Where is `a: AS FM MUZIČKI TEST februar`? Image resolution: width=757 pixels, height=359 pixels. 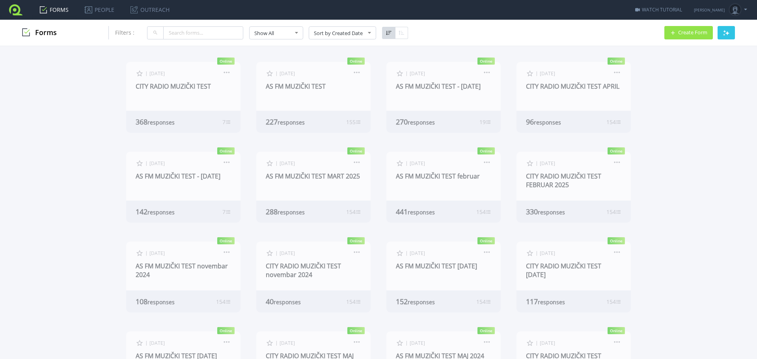
a: AS FM MUZIČKI TEST februar is located at coordinates (438, 176).